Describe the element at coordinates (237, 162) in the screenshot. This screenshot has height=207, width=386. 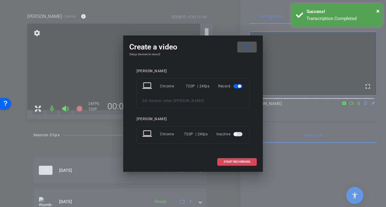
I see `span: START RECORDING` at that location.